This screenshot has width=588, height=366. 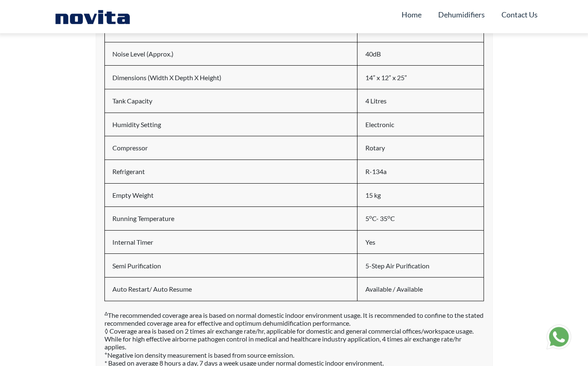 I want to click on a: Home, so click(x=411, y=15).